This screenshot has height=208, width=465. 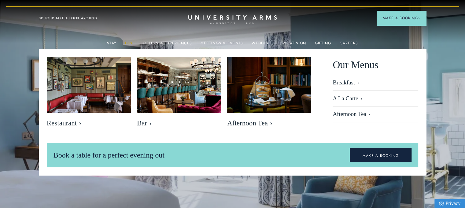 What do you see at coordinates (376, 99) in the screenshot?
I see `a: A La Carte` at bounding box center [376, 99].